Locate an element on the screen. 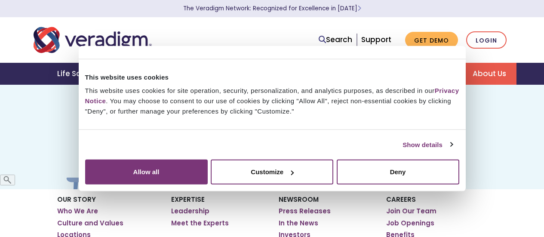  button: Customize is located at coordinates (272, 172).